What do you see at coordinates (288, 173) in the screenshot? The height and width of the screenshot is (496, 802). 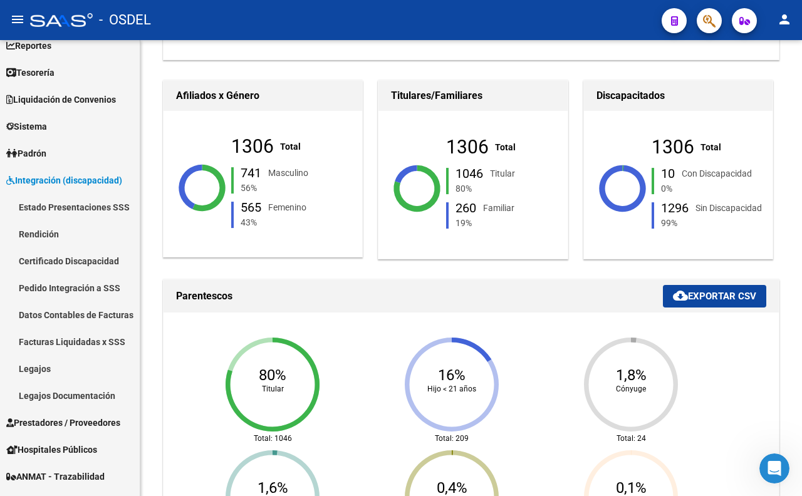 I see `div: Masculino` at bounding box center [288, 173].